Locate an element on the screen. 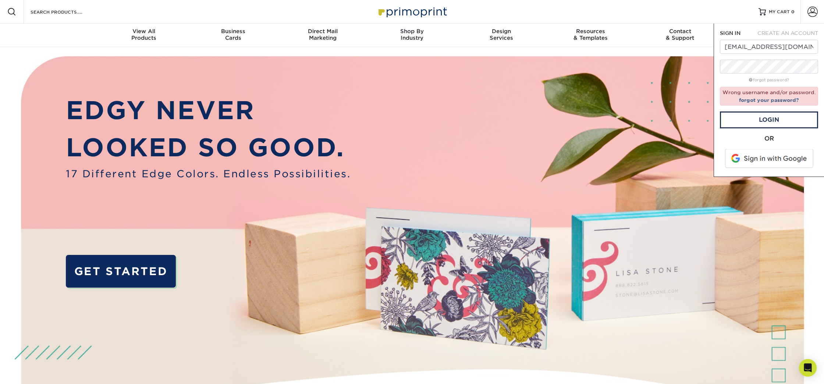 The image size is (824, 384). a: Resources& Templates is located at coordinates (591, 35).